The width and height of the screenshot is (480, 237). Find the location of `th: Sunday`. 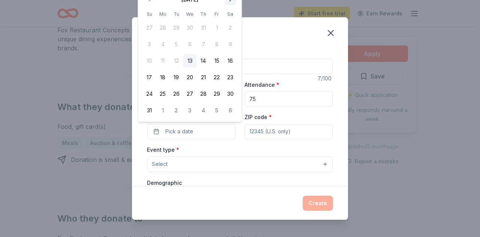

th: Sunday is located at coordinates (149, 14).